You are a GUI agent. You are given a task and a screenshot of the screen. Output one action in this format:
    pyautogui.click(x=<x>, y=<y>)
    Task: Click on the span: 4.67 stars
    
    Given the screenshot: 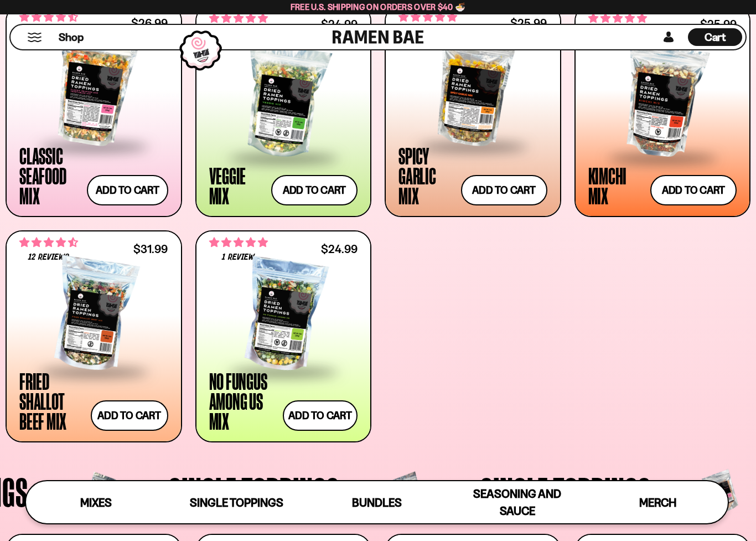 What is the action you would take?
    pyautogui.click(x=49, y=243)
    